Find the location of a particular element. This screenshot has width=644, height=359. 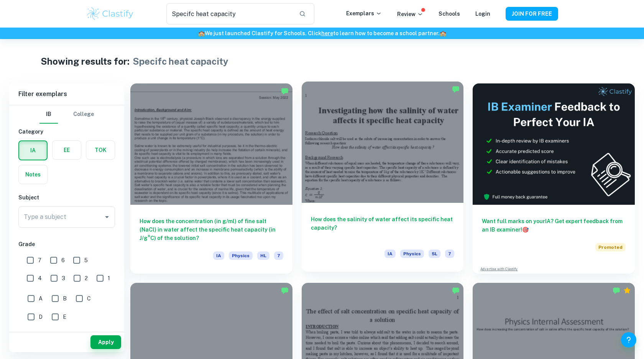

span: SL is located at coordinates (434, 254).